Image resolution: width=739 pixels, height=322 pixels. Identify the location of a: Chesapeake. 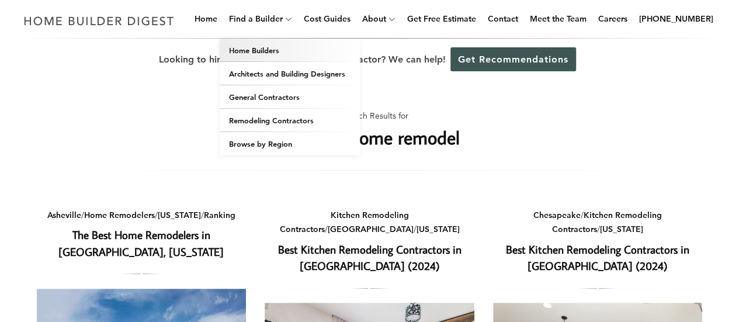
(557, 215).